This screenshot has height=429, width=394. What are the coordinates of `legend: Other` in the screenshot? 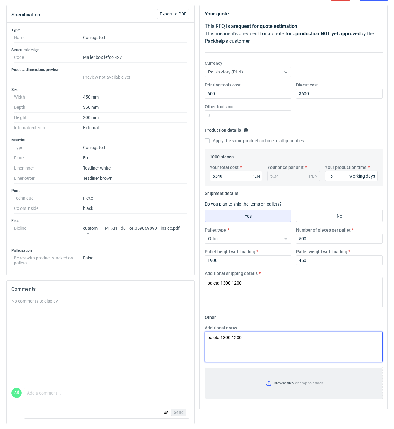 It's located at (210, 316).